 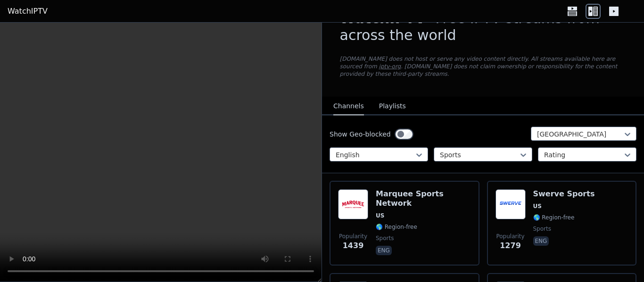 What do you see at coordinates (353, 205) in the screenshot?
I see `img: Marquee Sports Network` at bounding box center [353, 205].